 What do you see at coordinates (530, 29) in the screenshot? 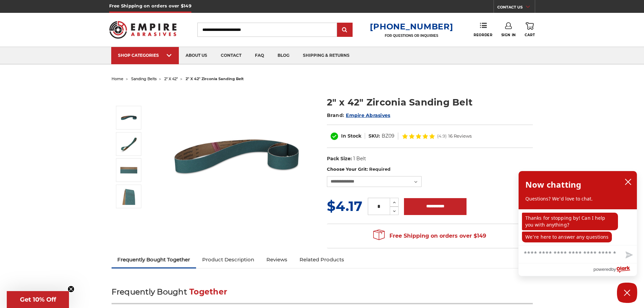
I see `a: Cart` at bounding box center [530, 29].